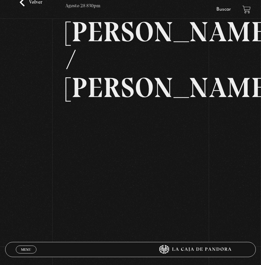 The image size is (261, 265). Describe the element at coordinates (26, 250) in the screenshot. I see `span: Menu` at that location.